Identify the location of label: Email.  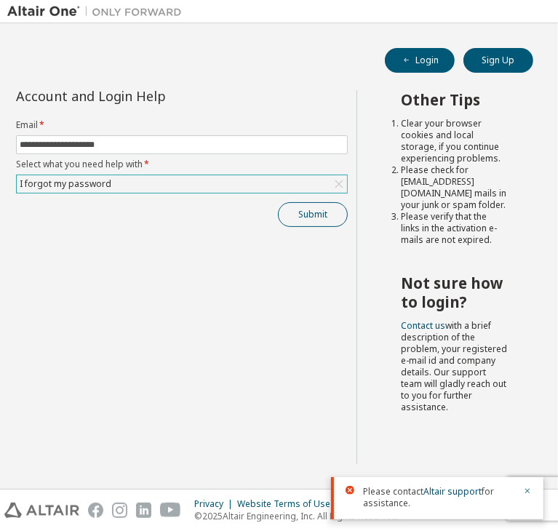
(182, 125).